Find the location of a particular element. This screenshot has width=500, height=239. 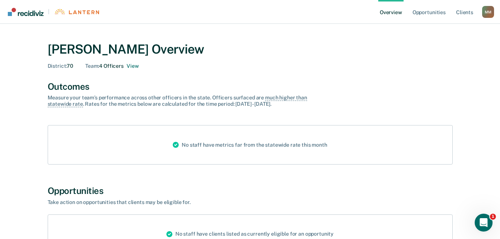

div: Measure your team’s performance across other officer s in the state. Officer s surfaced are . Rat... is located at coordinates (178, 101).